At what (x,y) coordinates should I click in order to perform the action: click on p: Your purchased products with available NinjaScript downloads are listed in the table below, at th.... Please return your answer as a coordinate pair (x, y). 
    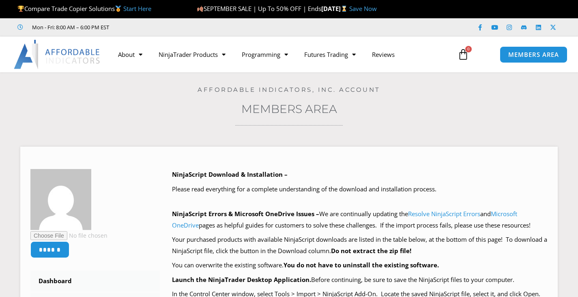
    Looking at the image, I should click on (360, 245).